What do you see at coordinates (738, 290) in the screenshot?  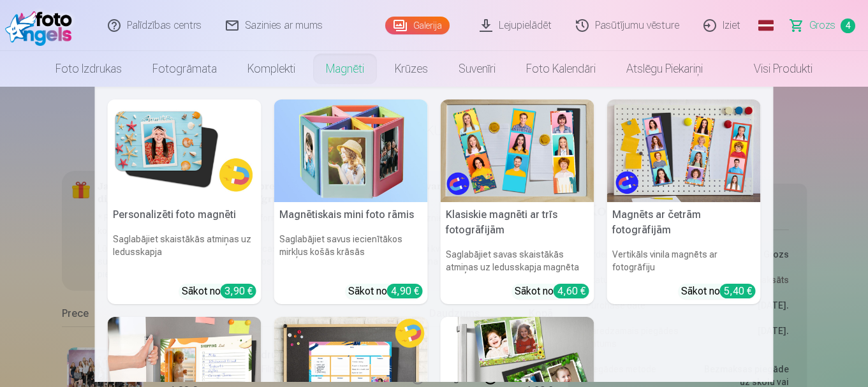 I see `div: 5,40 €` at bounding box center [738, 290].